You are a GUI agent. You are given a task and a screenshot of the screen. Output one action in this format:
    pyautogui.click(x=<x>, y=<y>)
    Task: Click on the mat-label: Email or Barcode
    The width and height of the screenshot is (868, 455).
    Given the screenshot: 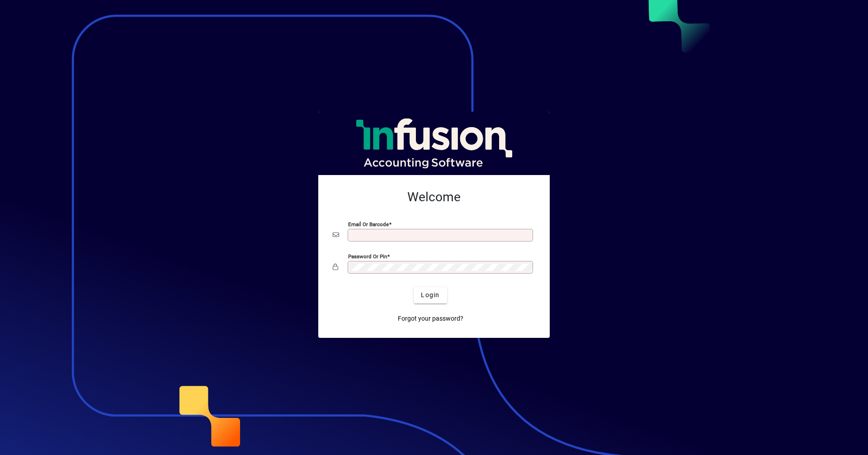 What is the action you would take?
    pyautogui.click(x=368, y=224)
    